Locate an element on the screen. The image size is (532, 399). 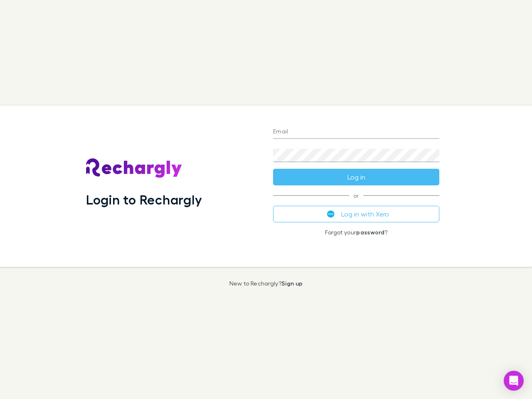
span: or is located at coordinates (356, 195).